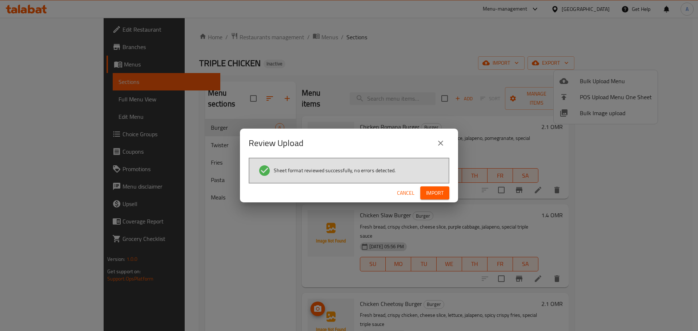 This screenshot has height=331, width=698. What do you see at coordinates (335, 171) in the screenshot?
I see `span: Sheet format reviewed successfully, no errors detected.` at bounding box center [335, 171].